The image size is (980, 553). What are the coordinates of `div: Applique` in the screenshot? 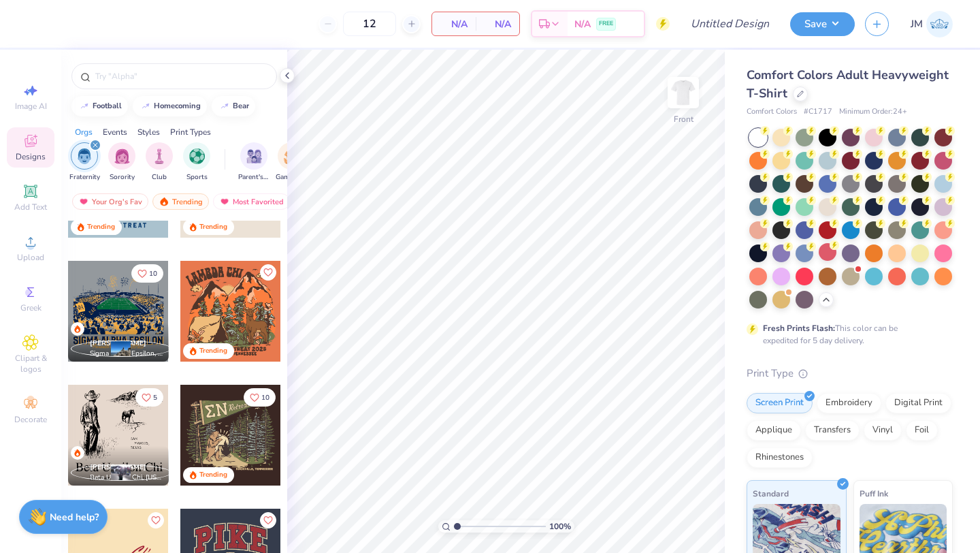 It's located at (774, 430).